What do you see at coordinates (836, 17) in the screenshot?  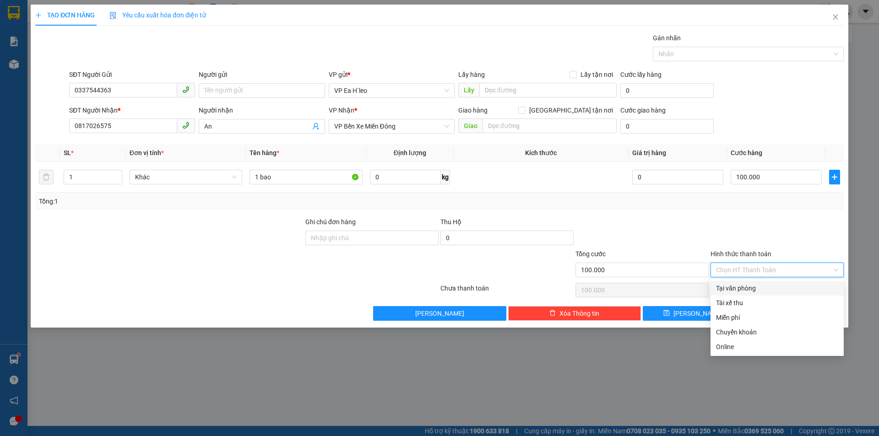 I see `span: close` at bounding box center [836, 17].